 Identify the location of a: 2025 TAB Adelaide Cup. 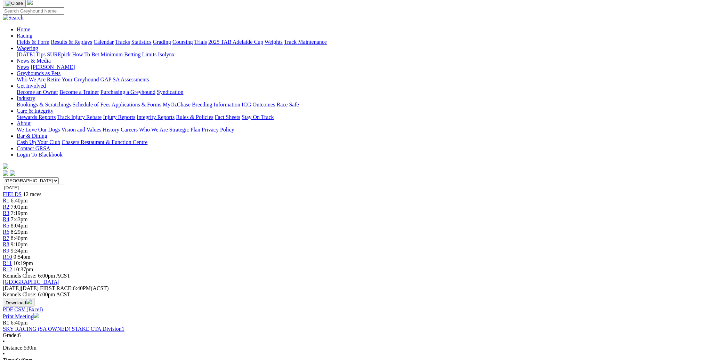
(236, 42).